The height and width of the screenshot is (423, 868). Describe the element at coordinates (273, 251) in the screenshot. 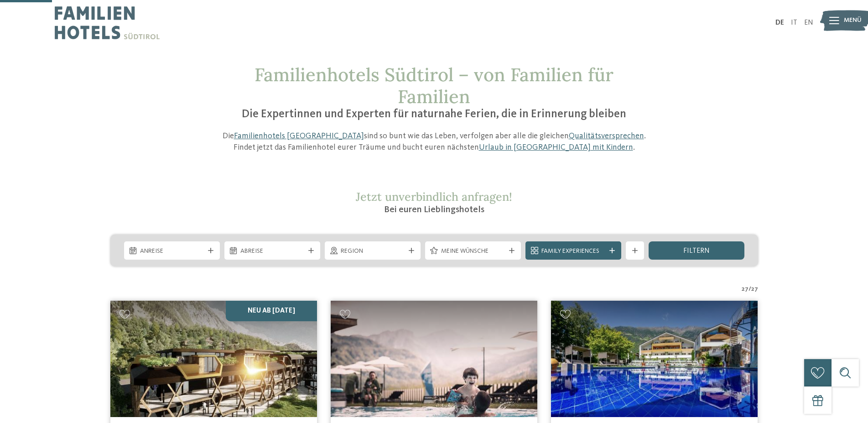

I see `span: Abreise` at that location.